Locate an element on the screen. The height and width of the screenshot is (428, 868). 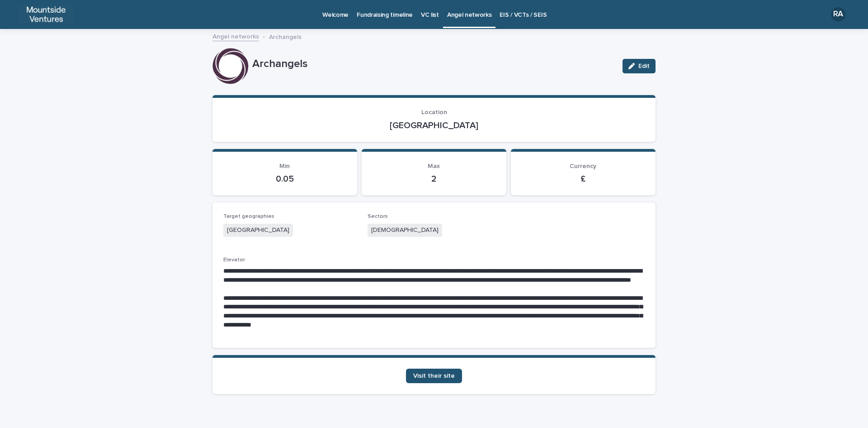
span: Visit their site is located at coordinates (434, 376).